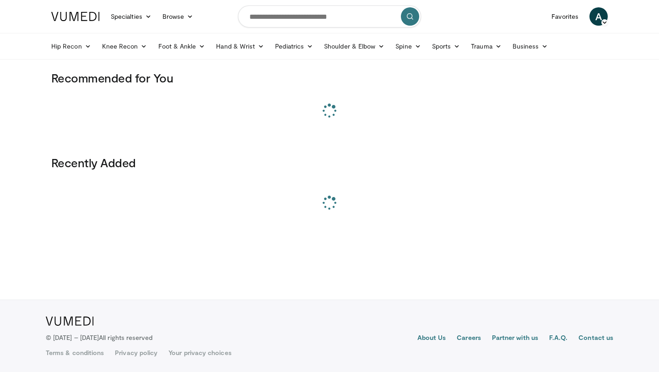  Describe the element at coordinates (199, 352) in the screenshot. I see `a: Your privacy choices` at that location.